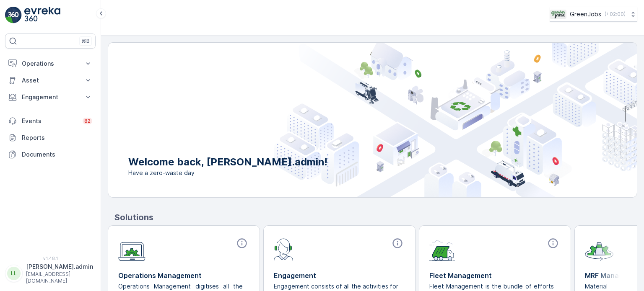  I want to click on button: GreenJobs(+02:00), so click(594, 14).